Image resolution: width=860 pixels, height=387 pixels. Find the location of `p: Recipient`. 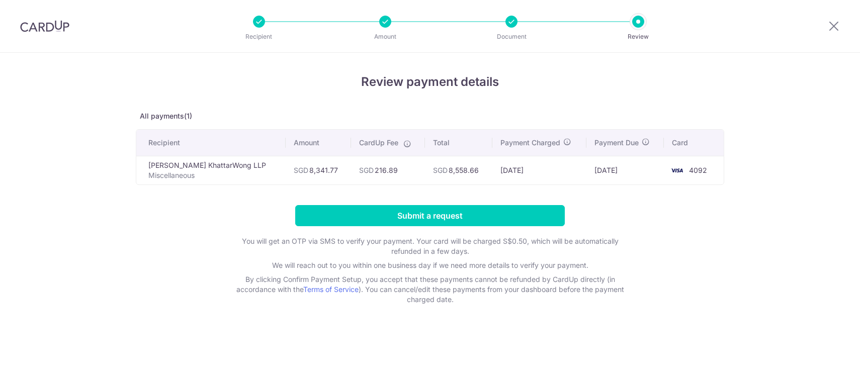

p: Recipient is located at coordinates (259, 37).